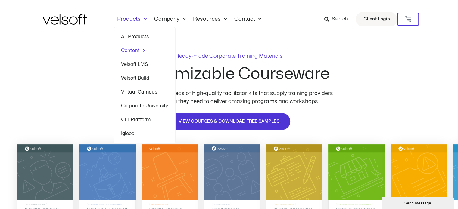  I want to click on span: Search, so click(339, 19).